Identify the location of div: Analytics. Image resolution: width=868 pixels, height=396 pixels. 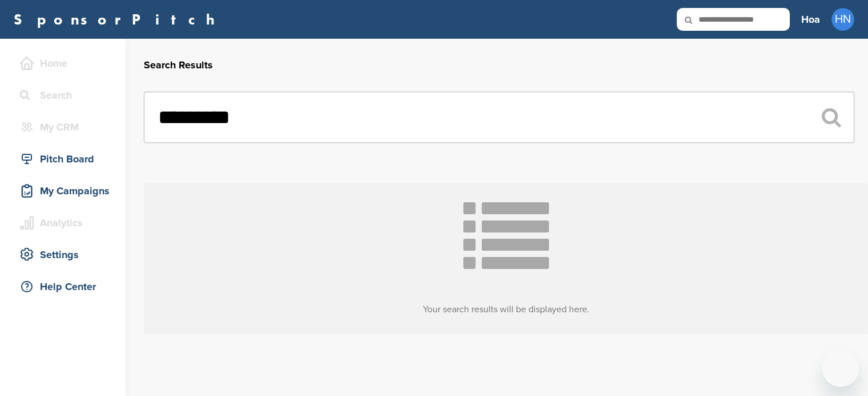
(66, 223).